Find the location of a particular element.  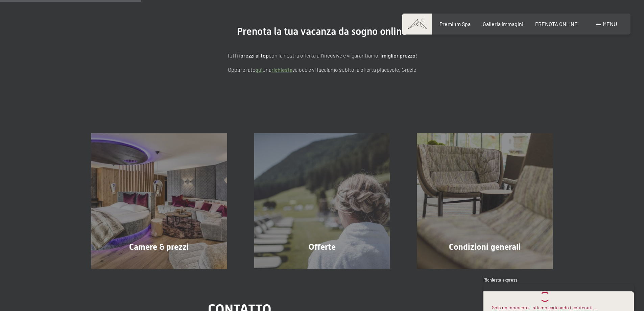

strong: prezzi al top is located at coordinates (255, 55).